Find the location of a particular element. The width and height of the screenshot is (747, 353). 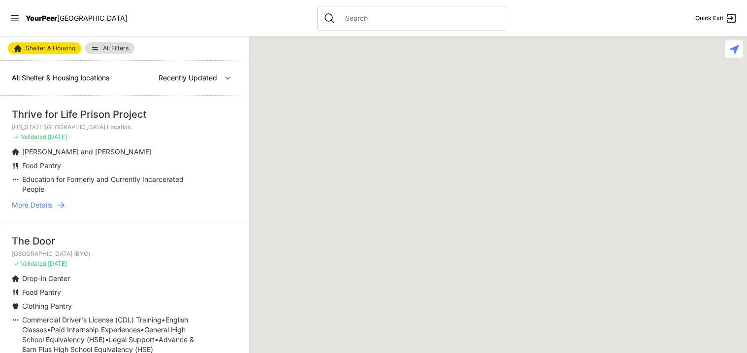

a: More Details is located at coordinates (125, 205).